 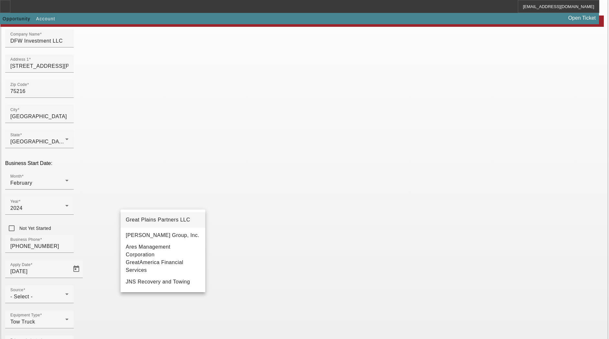 I want to click on button: Account, so click(x=46, y=19).